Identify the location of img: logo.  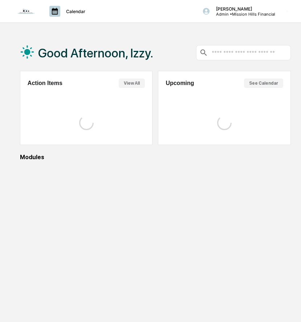
(26, 11).